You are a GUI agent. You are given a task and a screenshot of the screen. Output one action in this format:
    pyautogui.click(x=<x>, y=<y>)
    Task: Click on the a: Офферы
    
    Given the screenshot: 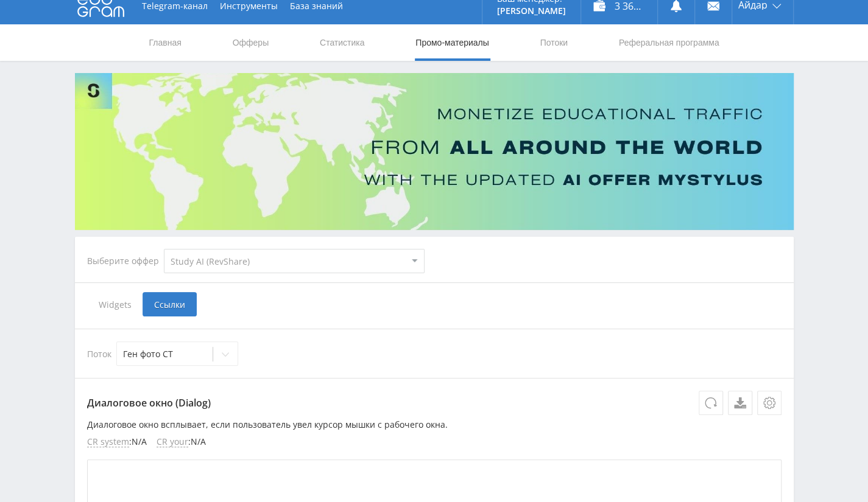 What is the action you would take?
    pyautogui.click(x=251, y=42)
    